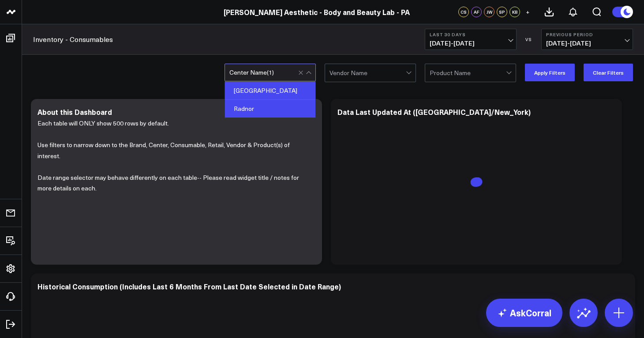 Image resolution: width=644 pixels, height=338 pixels. I want to click on div: SP, so click(502, 12).